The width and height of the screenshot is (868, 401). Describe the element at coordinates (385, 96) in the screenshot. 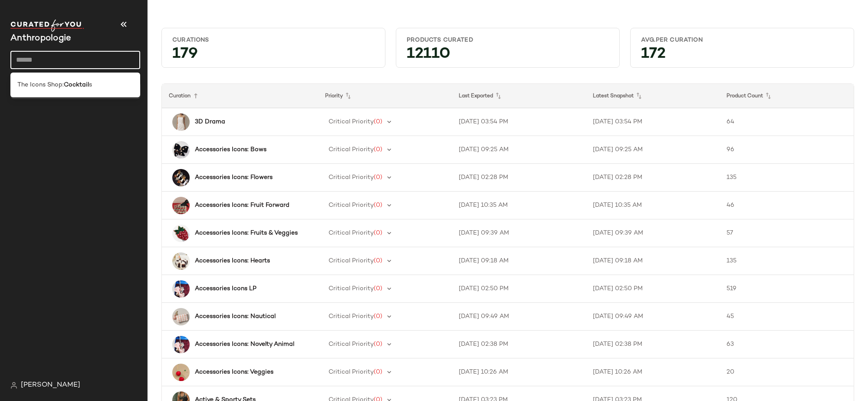

I see `th: Priority` at that location.